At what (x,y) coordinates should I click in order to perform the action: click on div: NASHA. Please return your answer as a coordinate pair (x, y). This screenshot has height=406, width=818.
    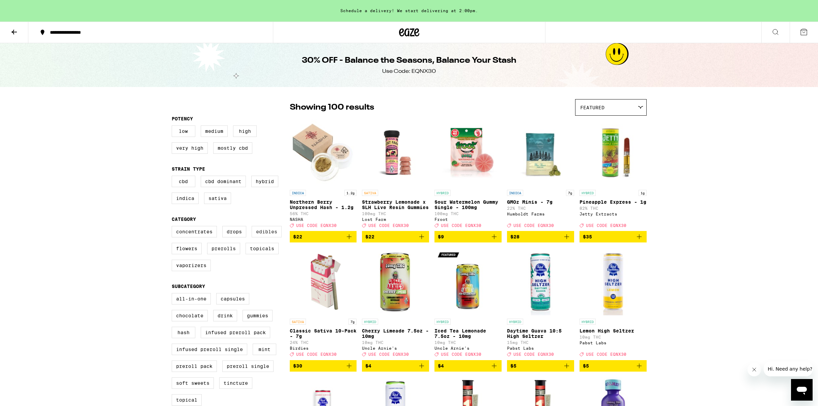
    Looking at the image, I should click on (323, 219).